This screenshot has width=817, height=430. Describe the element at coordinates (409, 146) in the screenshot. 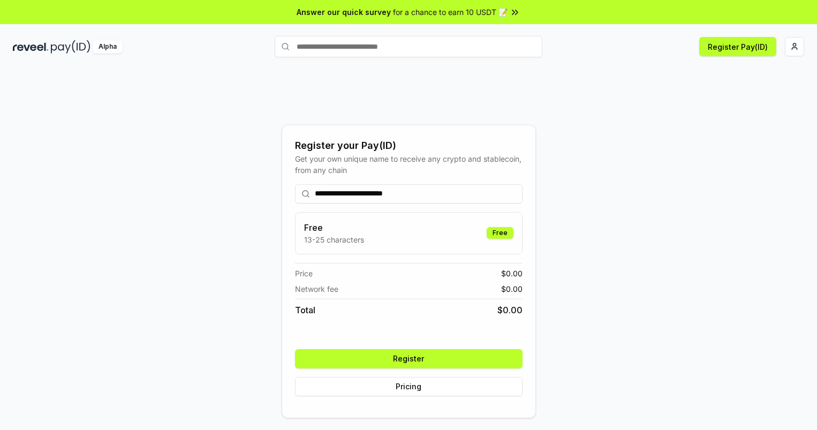

I see `div: Register your Pay(ID)` at that location.